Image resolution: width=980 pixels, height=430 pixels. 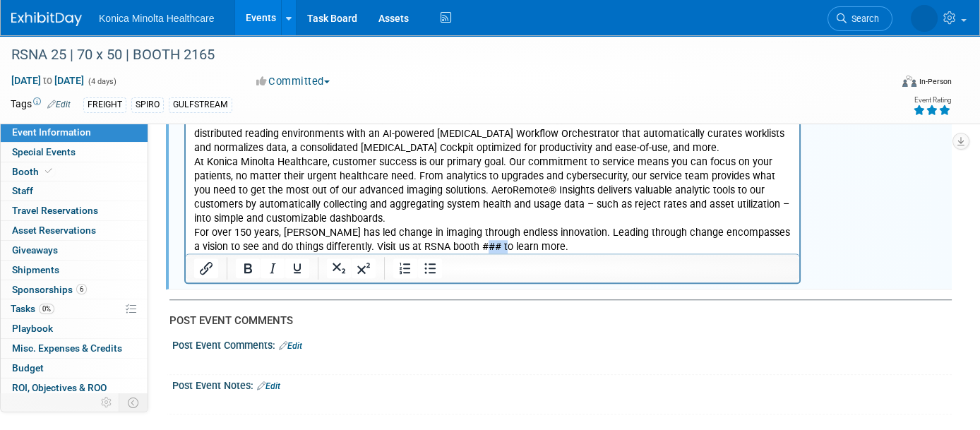 I want to click on a: Misc. Expenses & Credits, so click(x=74, y=348).